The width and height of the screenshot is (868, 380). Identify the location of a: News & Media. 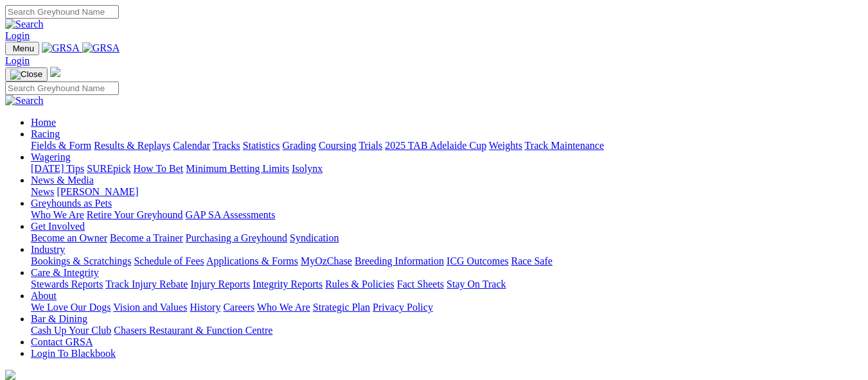
(62, 180).